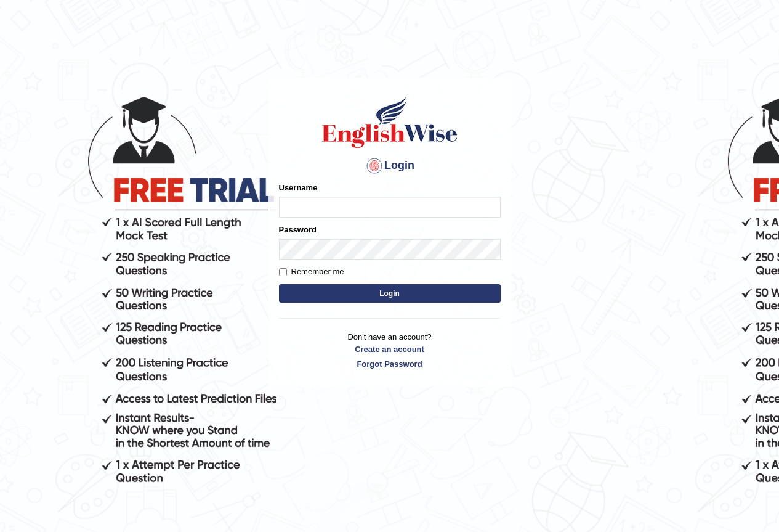  I want to click on a: Forgot Password, so click(390, 363).